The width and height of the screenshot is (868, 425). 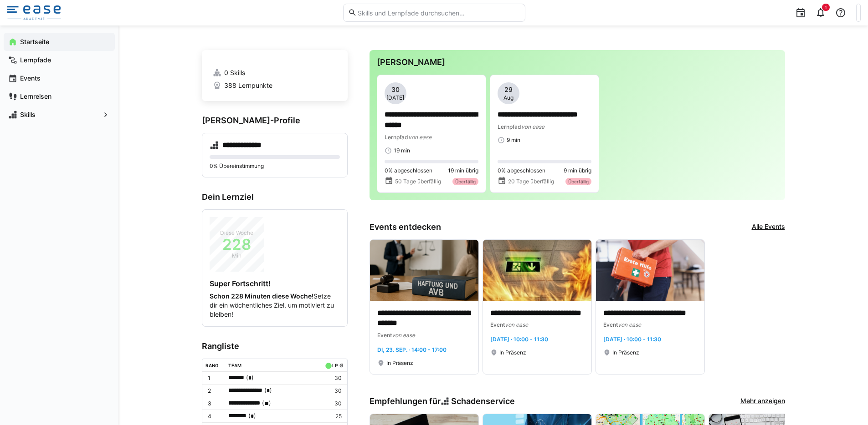 I want to click on span: Schadenservice, so click(x=483, y=402).